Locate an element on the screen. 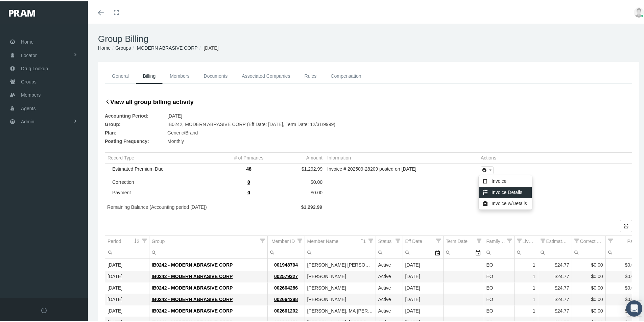 Image resolution: width=644 pixels, height=322 pixels. span: Show filter options for column 'Estimated Premium Due' is located at coordinates (543, 239).